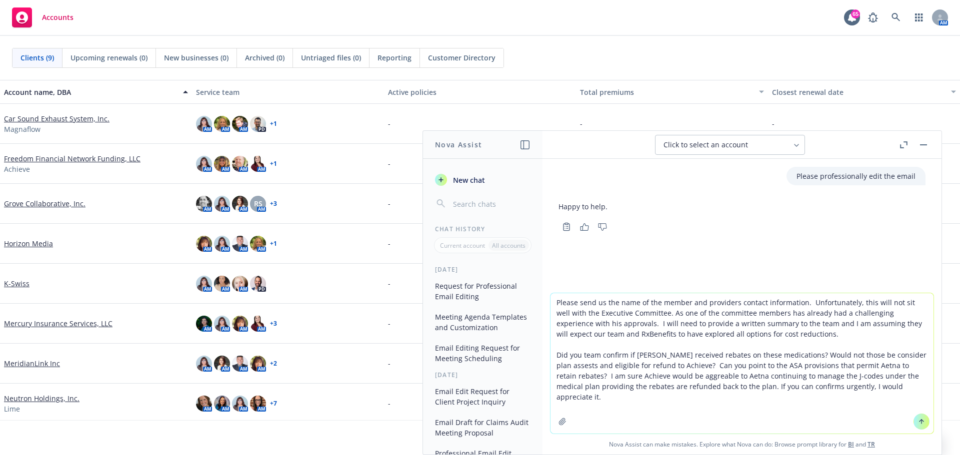 The height and width of the screenshot is (455, 960). What do you see at coordinates (32, 363) in the screenshot?
I see `a: MeridianLink Inc` at bounding box center [32, 363].